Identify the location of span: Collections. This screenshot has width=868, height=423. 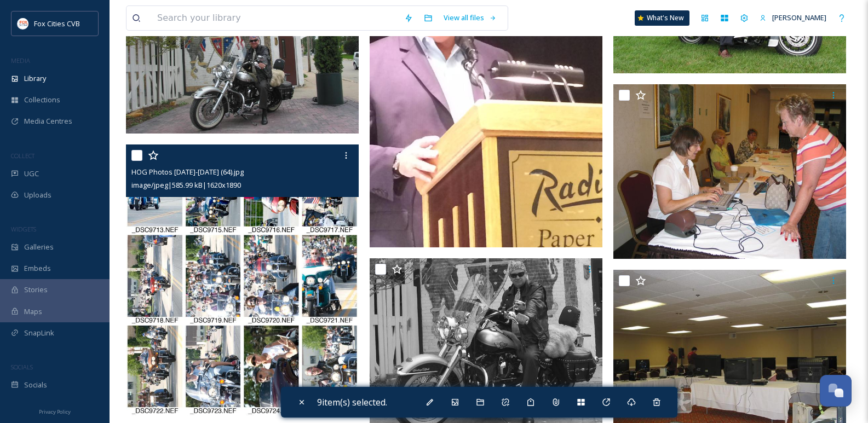
(42, 100).